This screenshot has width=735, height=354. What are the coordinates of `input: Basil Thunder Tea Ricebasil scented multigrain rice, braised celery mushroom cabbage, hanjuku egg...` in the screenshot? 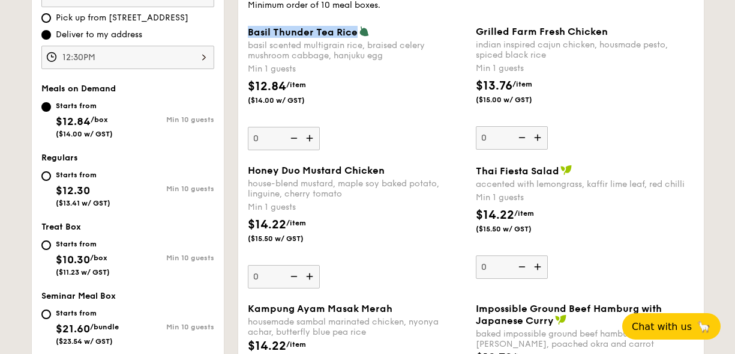 It's located at (284, 138).